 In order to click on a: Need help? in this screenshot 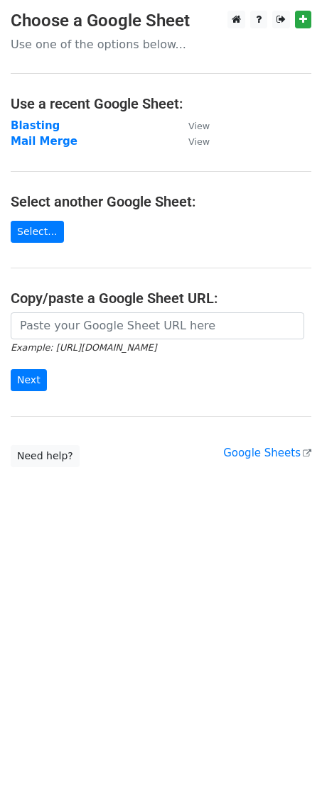, I will do `click(45, 456)`.